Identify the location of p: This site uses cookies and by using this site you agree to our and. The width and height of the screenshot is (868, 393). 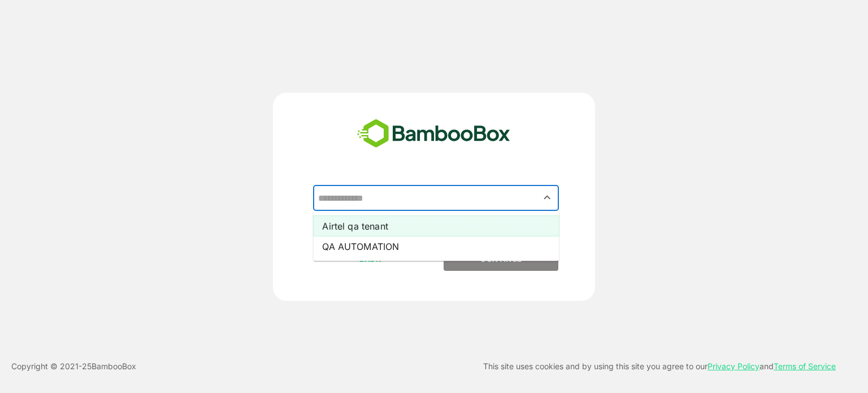
(660, 366).